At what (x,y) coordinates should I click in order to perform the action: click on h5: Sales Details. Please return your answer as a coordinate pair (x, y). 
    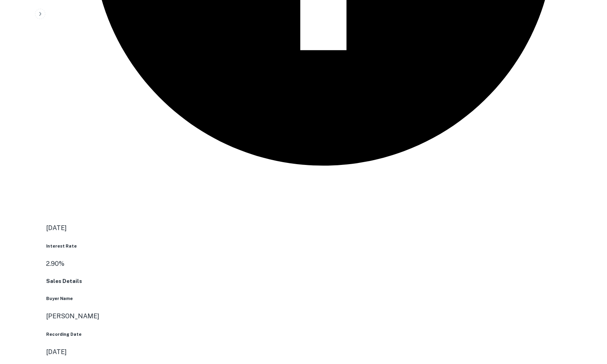
    Looking at the image, I should click on (323, 281).